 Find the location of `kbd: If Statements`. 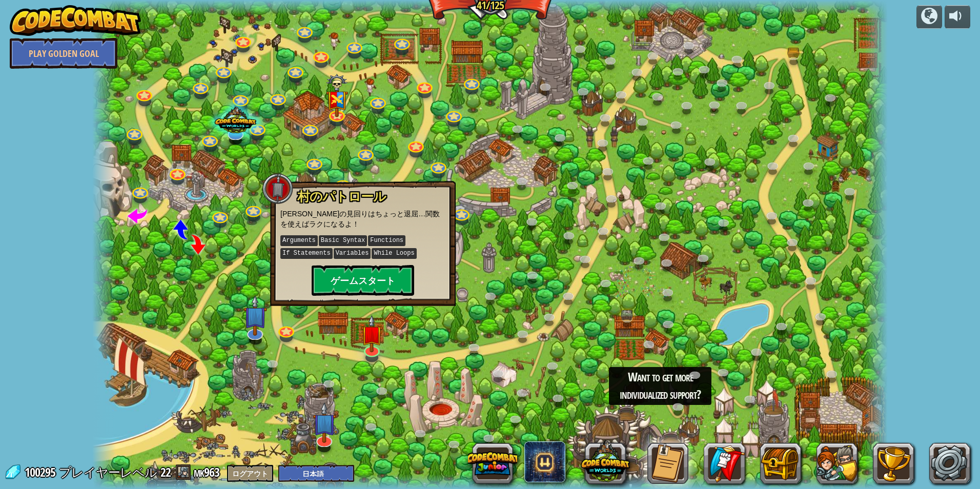

kbd: If Statements is located at coordinates (307, 253).